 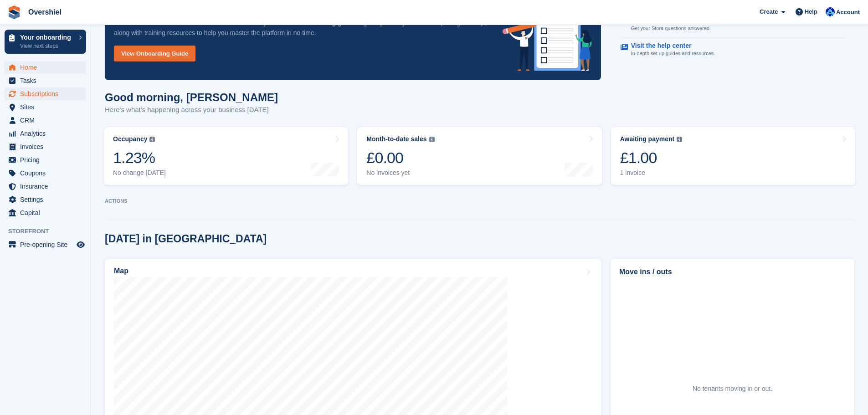 What do you see at coordinates (301, 28) in the screenshot?
I see `p: Welcome to Stora! Press the button below to access your . It gives you easy to follow steps to ge...` at bounding box center [301, 28].